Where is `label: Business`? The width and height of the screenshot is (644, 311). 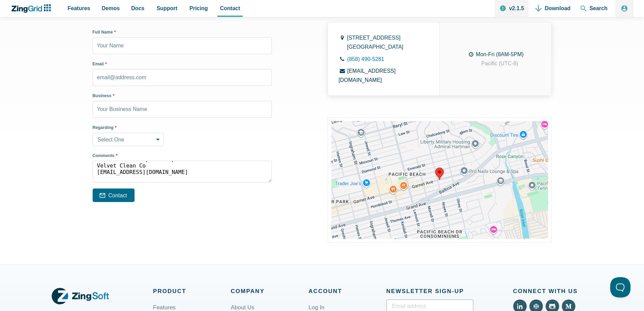
label: Business is located at coordinates (182, 96).